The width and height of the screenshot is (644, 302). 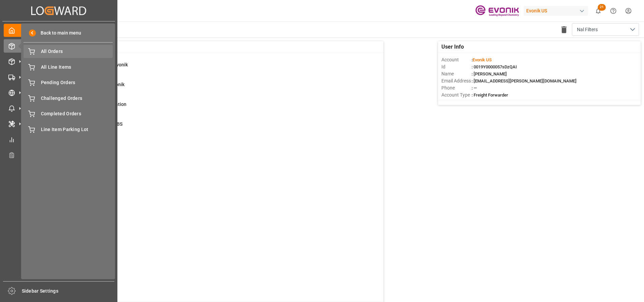 What do you see at coordinates (59, 139) in the screenshot?
I see `a: My Reports` at bounding box center [59, 139].